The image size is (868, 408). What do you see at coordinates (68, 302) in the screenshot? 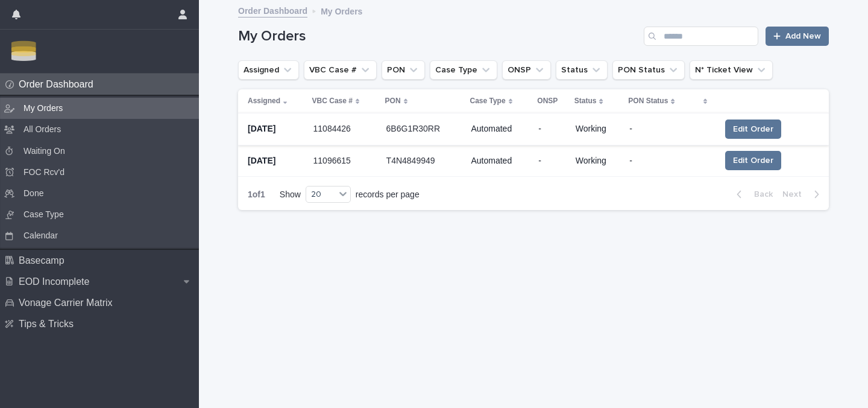
I see `p: Vonage Carrier Matrix` at bounding box center [68, 302].